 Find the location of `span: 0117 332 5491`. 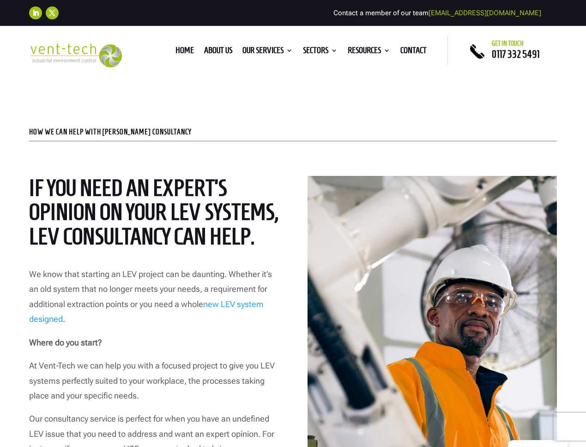

span: 0117 332 5491 is located at coordinates (515, 54).